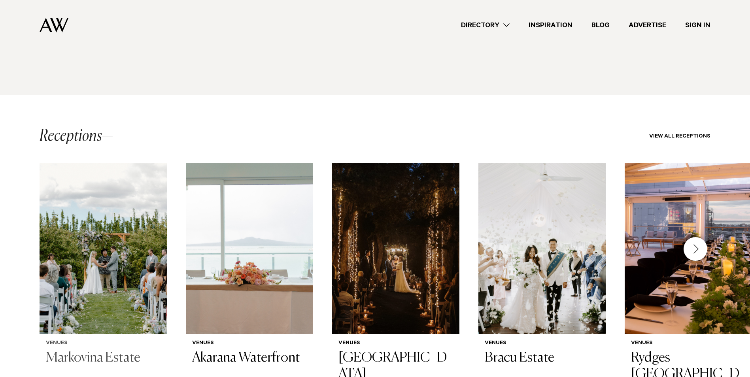  What do you see at coordinates (485, 25) in the screenshot?
I see `a: Directory` at bounding box center [485, 25].